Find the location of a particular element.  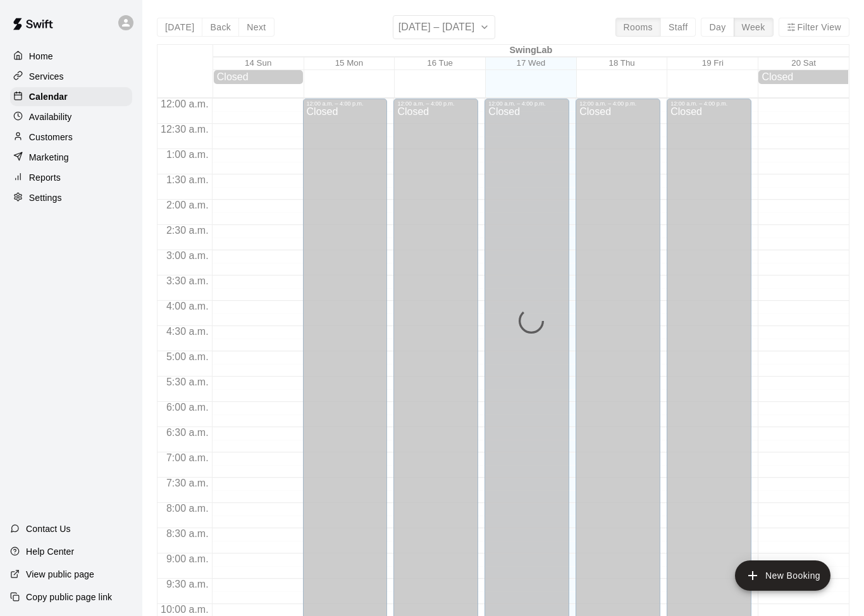

span: 3:00 a.m. is located at coordinates (187, 255).